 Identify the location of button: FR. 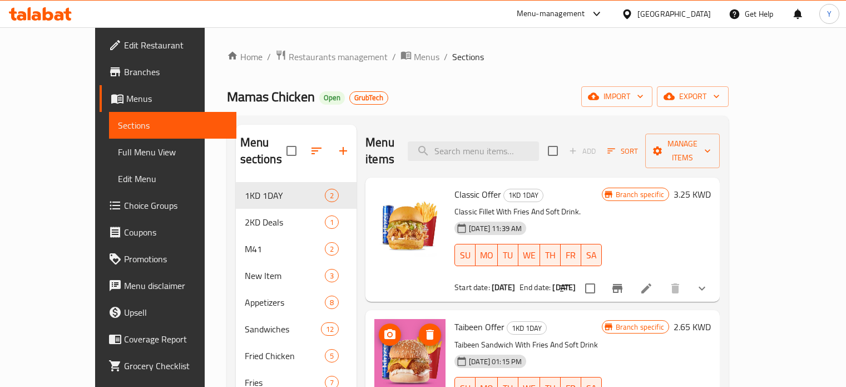
(571, 255).